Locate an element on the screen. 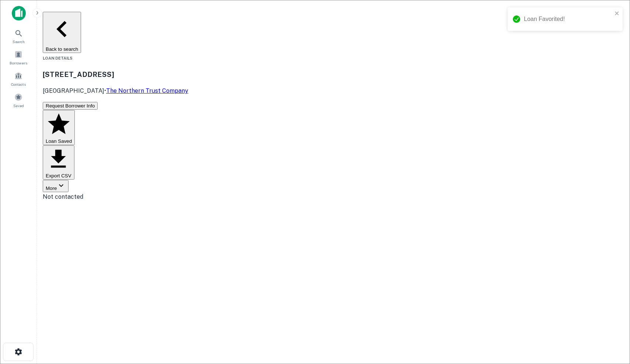 This screenshot has width=630, height=364. a: The Northern Trust Company is located at coordinates (147, 90).